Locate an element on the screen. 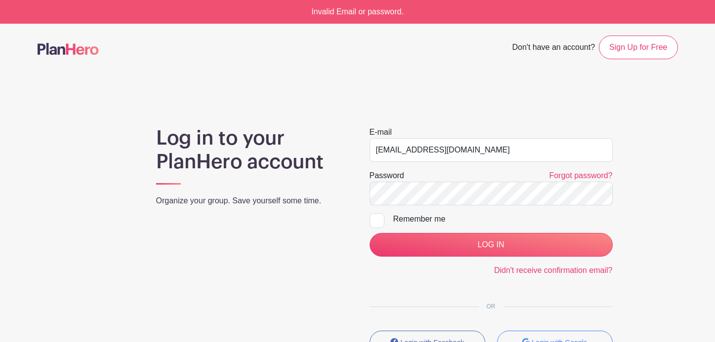  label: Password is located at coordinates (387, 176).